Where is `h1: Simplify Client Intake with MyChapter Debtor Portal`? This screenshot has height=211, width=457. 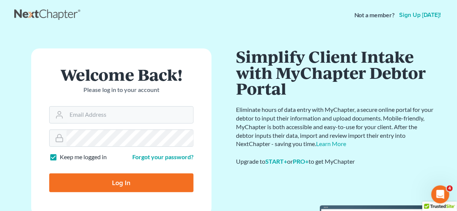 h1: Simplify Client Intake with MyChapter Debtor Portal is located at coordinates (336, 73).